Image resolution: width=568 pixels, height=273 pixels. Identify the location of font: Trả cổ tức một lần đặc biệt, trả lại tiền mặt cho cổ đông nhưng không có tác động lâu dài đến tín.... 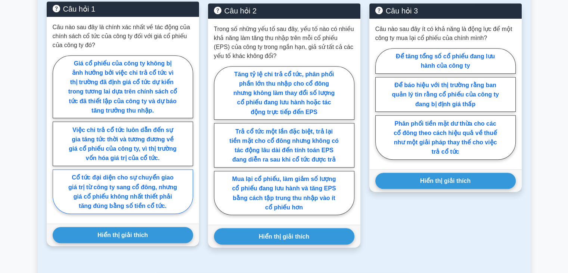
(284, 145).